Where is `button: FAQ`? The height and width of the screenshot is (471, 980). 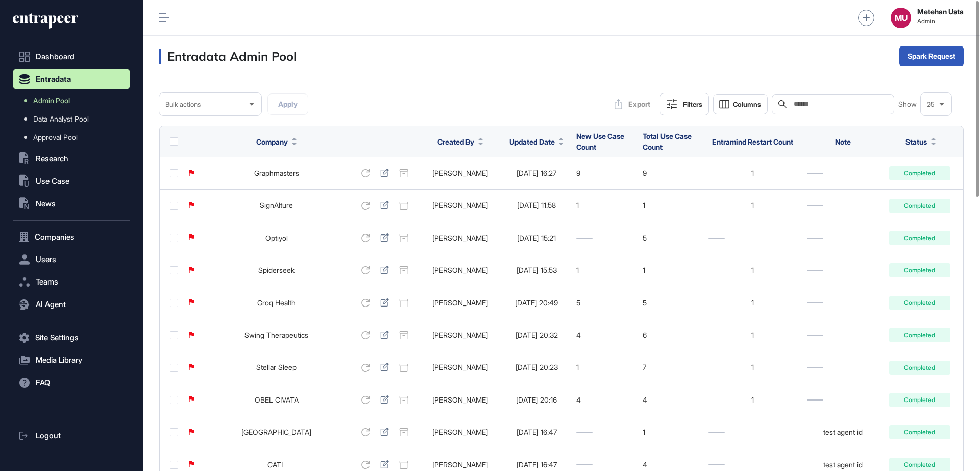 button: FAQ is located at coordinates (71, 382).